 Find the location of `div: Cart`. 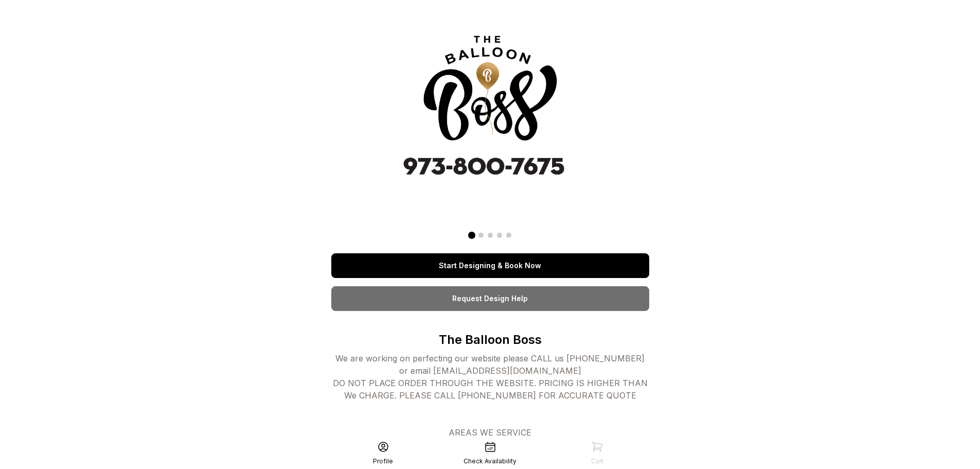

div: Cart is located at coordinates (597, 461).